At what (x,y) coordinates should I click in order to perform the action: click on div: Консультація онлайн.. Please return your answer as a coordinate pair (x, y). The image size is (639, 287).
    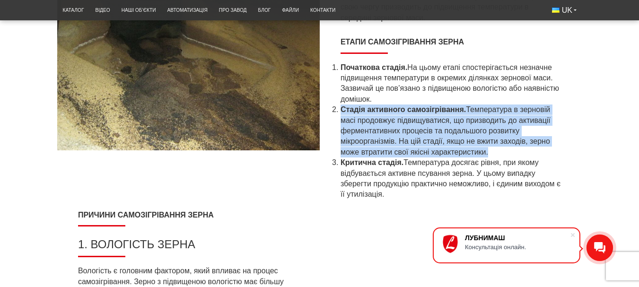
    Looking at the image, I should click on (518, 247).